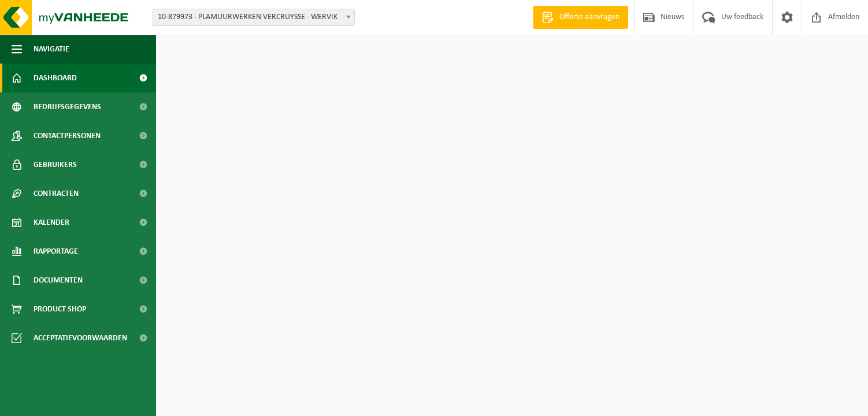  Describe the element at coordinates (590, 17) in the screenshot. I see `span: Offerte aanvragen` at that location.